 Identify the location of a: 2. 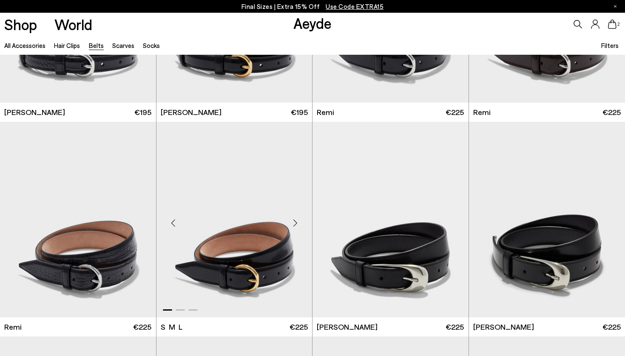
(612, 24).